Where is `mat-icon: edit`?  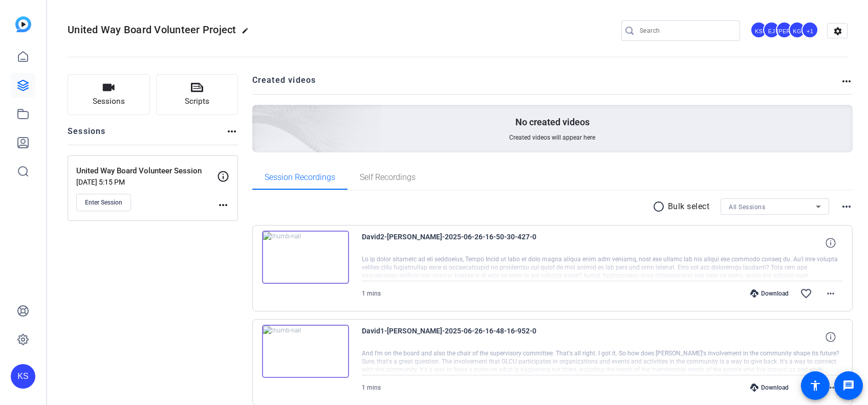 mat-icon: edit is located at coordinates (248, 33).